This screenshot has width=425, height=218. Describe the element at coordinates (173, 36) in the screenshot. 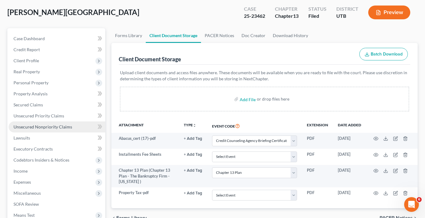

I see `a: Client Document Storage` at that location.